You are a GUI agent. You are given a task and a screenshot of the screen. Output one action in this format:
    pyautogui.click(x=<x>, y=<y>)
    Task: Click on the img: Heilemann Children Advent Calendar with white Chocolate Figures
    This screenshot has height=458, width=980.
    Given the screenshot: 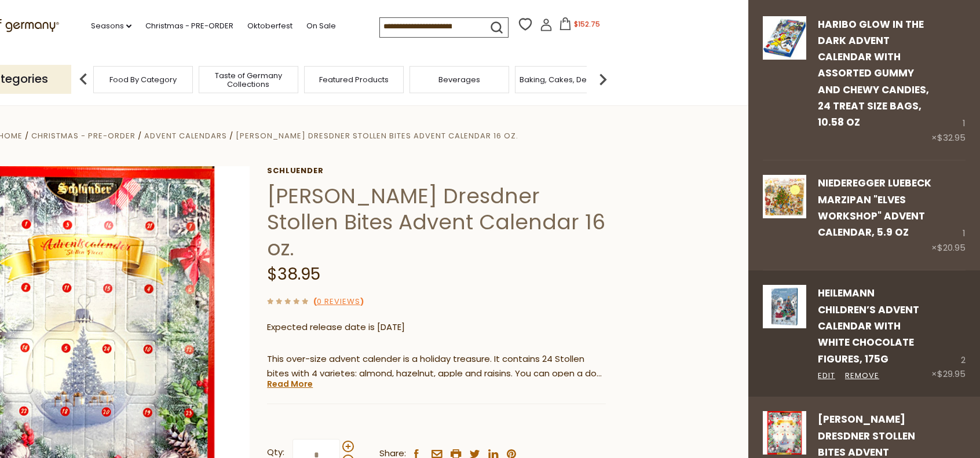 What is the action you would take?
    pyautogui.click(x=784, y=306)
    